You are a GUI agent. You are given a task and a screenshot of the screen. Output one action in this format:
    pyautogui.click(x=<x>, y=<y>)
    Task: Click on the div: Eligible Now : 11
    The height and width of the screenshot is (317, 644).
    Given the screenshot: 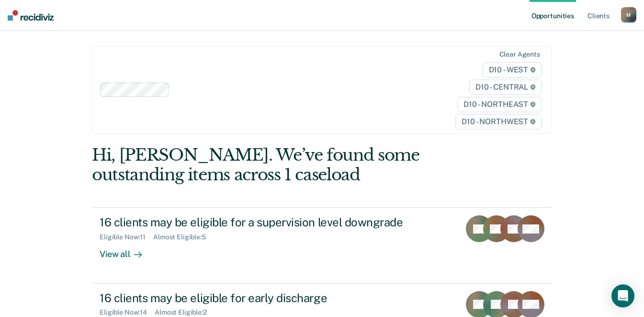 What is the action you would take?
    pyautogui.click(x=126, y=237)
    